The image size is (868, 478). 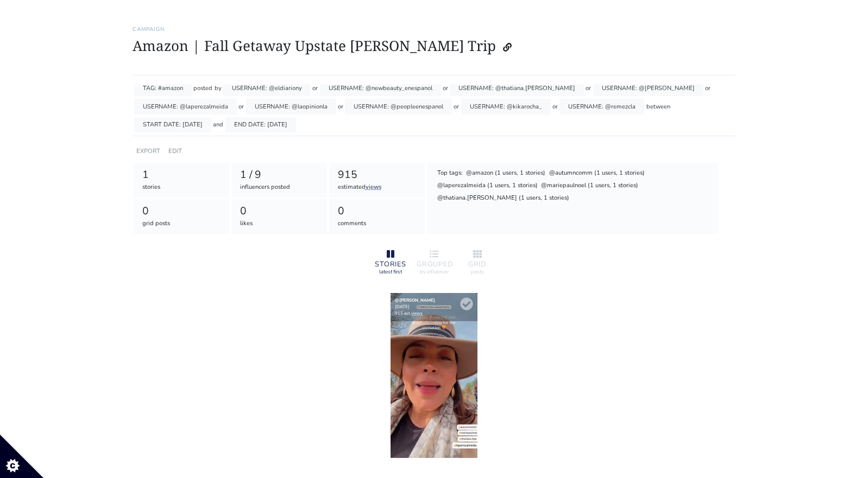 I want to click on div: posts, so click(x=477, y=272).